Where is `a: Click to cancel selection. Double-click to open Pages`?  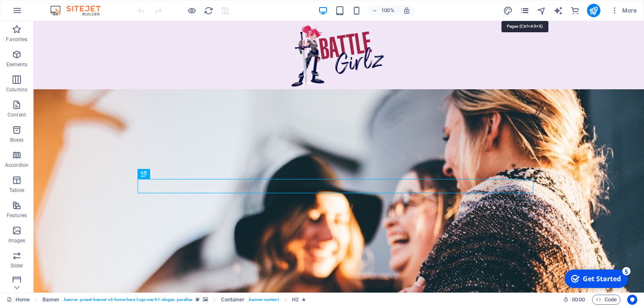 a: Click to cancel selection. Double-click to open Pages is located at coordinates (18, 299).